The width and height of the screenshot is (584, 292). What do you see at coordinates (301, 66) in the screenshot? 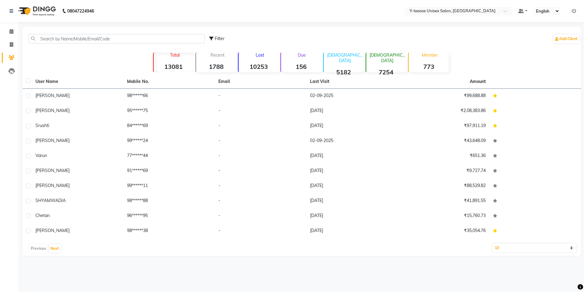
I see `strong: 156` at bounding box center [301, 66].